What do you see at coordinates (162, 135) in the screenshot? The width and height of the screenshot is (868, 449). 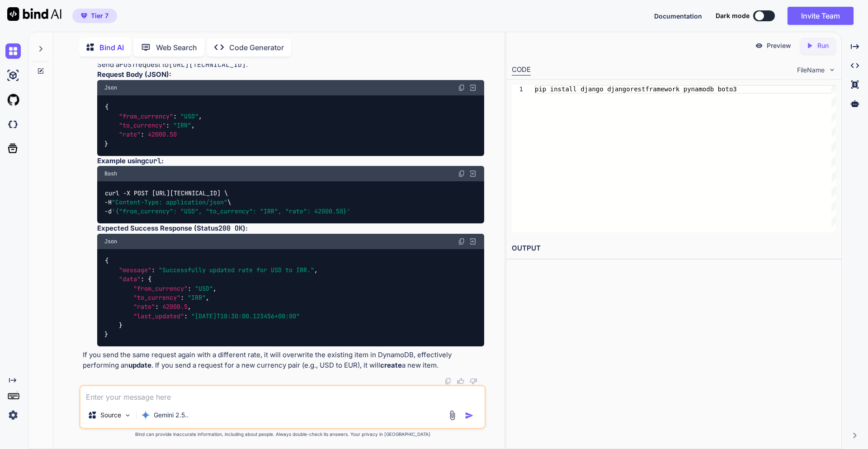 I see `span: 42000.50` at bounding box center [162, 135].